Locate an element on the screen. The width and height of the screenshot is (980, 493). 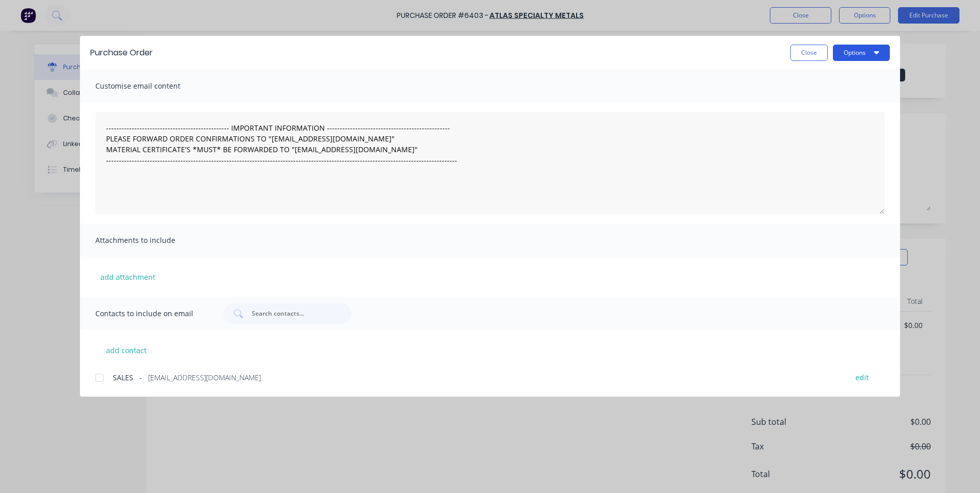
span: Customise email content is located at coordinates (152, 86).